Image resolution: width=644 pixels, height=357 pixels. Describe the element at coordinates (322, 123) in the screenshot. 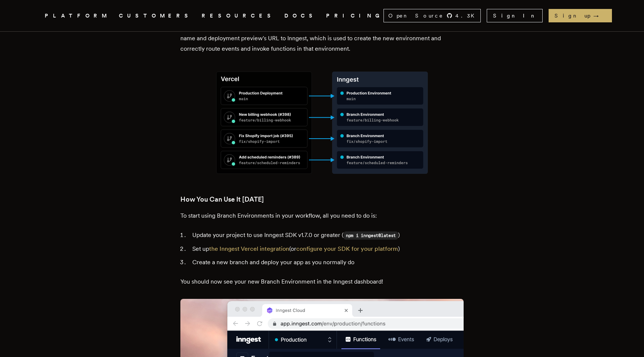

I see `img: Inngest Branch Environments aligning with Vercel Preview Environments` at that location.